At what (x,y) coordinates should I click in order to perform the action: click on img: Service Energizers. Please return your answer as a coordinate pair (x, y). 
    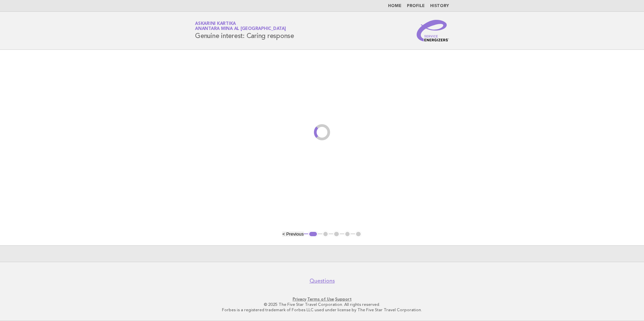
    Looking at the image, I should click on (433, 31).